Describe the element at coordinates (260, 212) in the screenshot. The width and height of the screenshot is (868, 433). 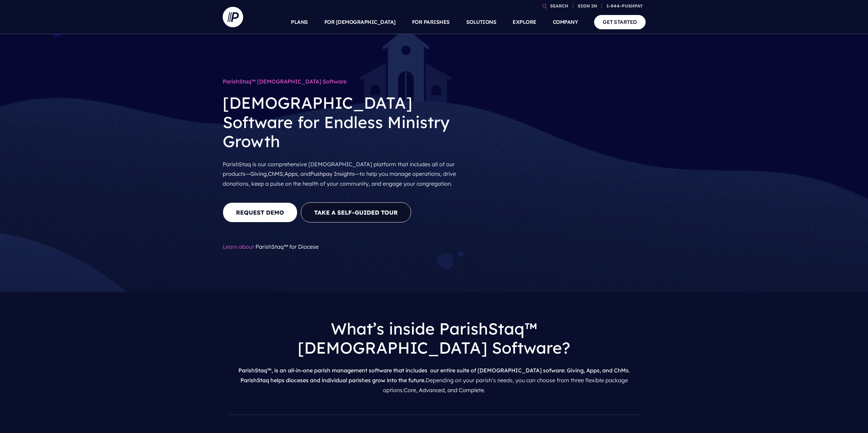
I see `a: REQUEST DEMO` at that location.